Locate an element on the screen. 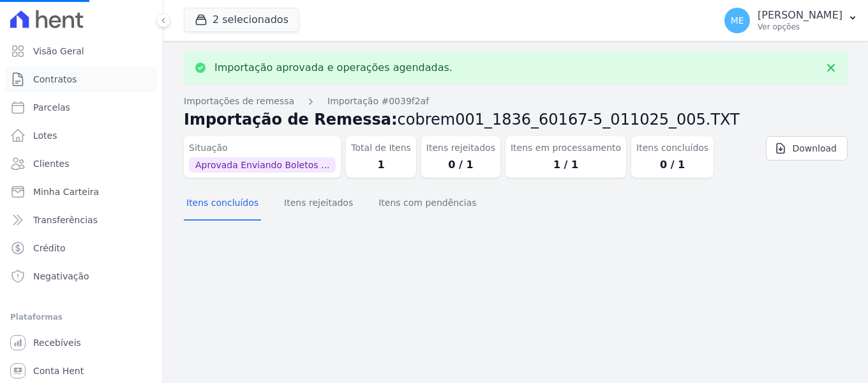 The width and height of the screenshot is (868, 383). span: Conta Hent is located at coordinates (58, 371).